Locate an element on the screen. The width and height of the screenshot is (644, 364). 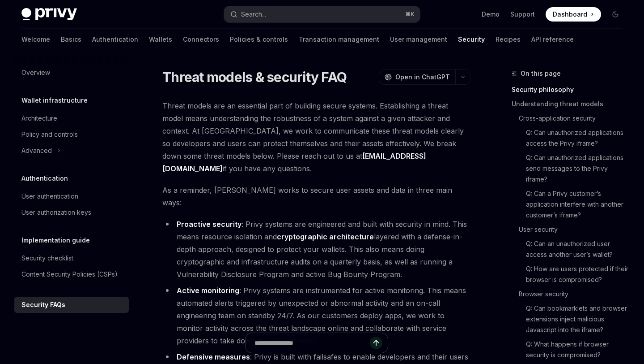
button: Toggle dark mode is located at coordinates (616, 15).